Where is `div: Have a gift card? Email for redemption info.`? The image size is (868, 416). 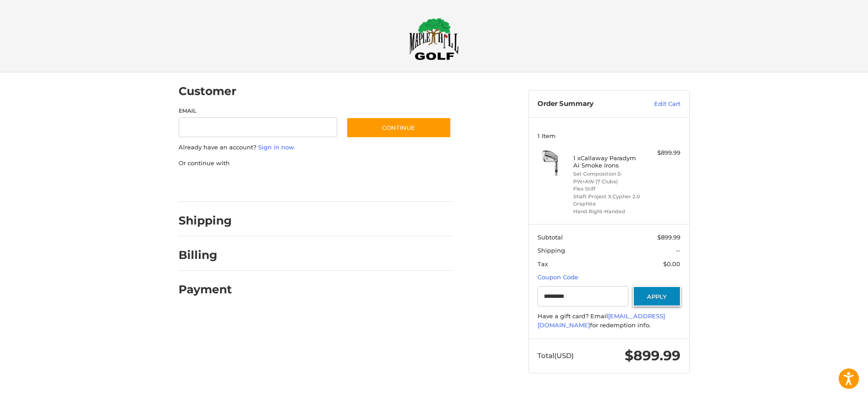 div: Have a gift card? Email for redemption info. is located at coordinates (609, 320).